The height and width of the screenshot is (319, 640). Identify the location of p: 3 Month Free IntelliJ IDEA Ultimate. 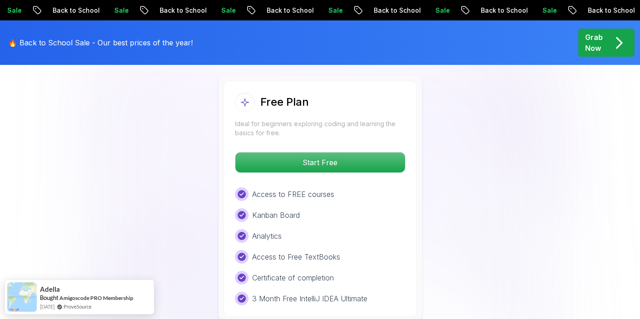
(310, 298).